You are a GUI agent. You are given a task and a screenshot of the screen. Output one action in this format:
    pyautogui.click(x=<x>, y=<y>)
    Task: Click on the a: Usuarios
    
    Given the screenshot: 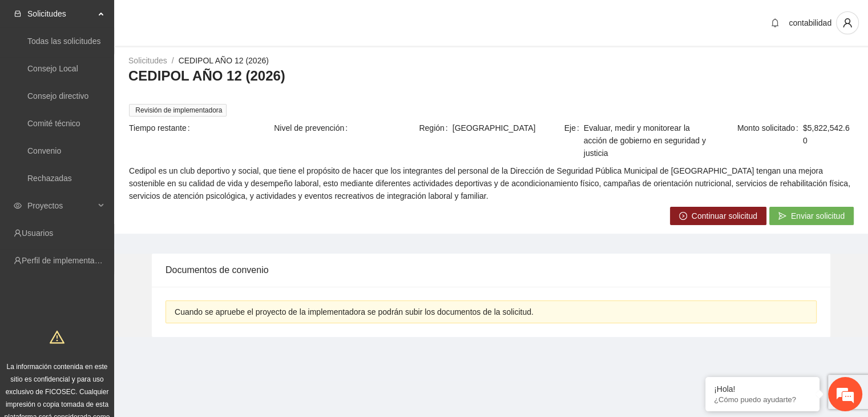 What is the action you would take?
    pyautogui.click(x=38, y=233)
    